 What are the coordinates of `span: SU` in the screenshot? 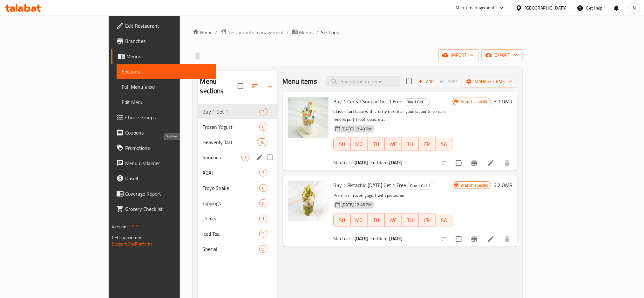 It's located at (342, 220).